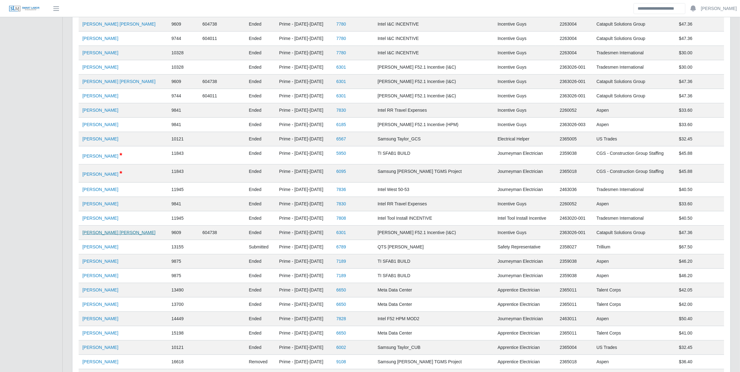 This screenshot has width=740, height=372. I want to click on a: 7189, so click(341, 275).